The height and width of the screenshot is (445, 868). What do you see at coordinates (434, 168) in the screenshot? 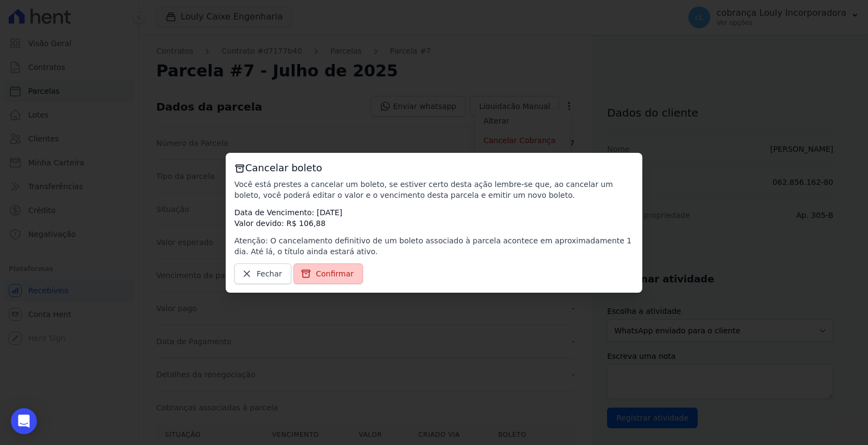
I see `h3: Cancelar boleto` at bounding box center [434, 168].